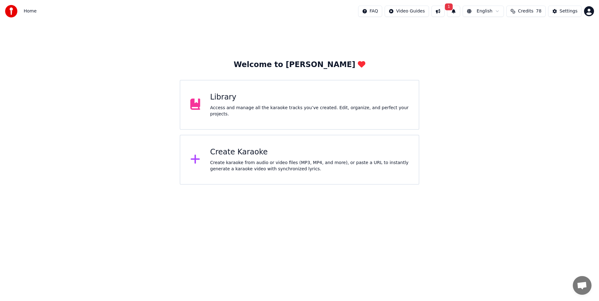  I want to click on span: Credits, so click(525, 11).